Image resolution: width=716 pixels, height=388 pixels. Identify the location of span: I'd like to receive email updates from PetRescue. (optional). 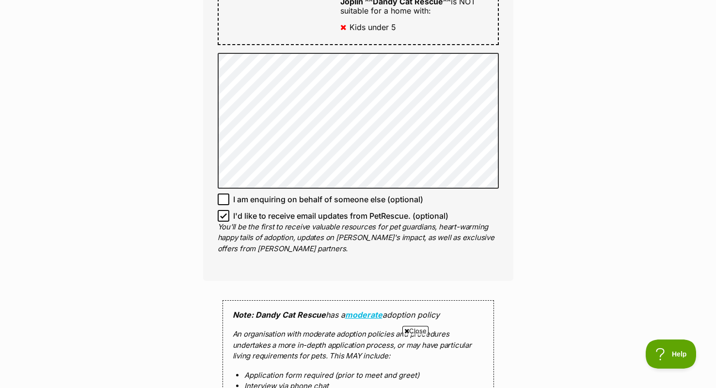
(341, 216).